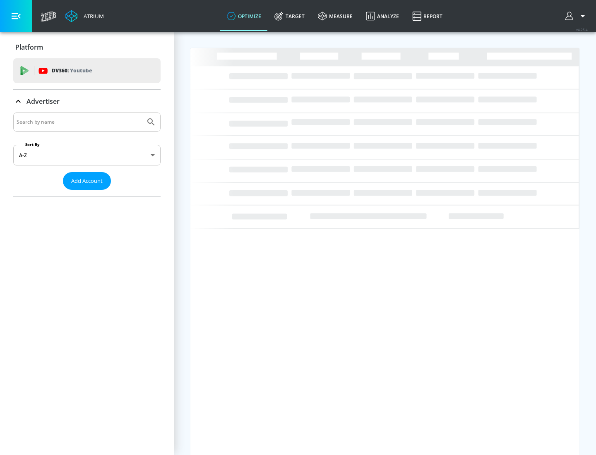 This screenshot has height=455, width=596. Describe the element at coordinates (383, 16) in the screenshot. I see `a: Analyze` at that location.